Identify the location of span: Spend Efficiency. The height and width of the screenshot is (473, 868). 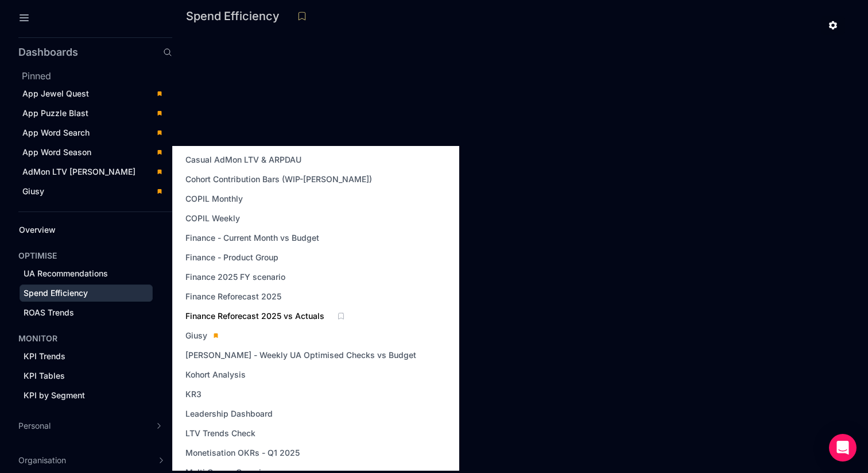
(56, 292).